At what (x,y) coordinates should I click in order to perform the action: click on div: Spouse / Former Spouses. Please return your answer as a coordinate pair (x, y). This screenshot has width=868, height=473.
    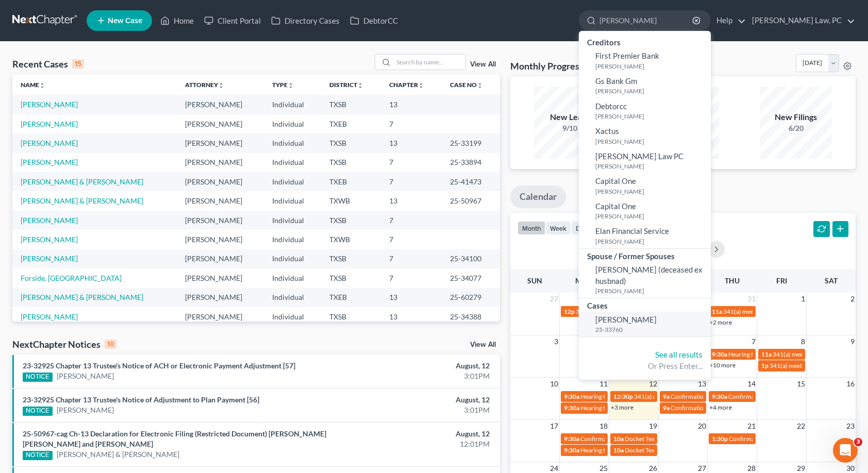
    Looking at the image, I should click on (645, 255).